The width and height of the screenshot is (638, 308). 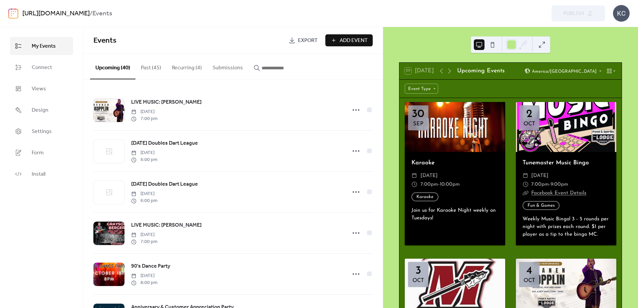 I want to click on a: Install, so click(x=41, y=174).